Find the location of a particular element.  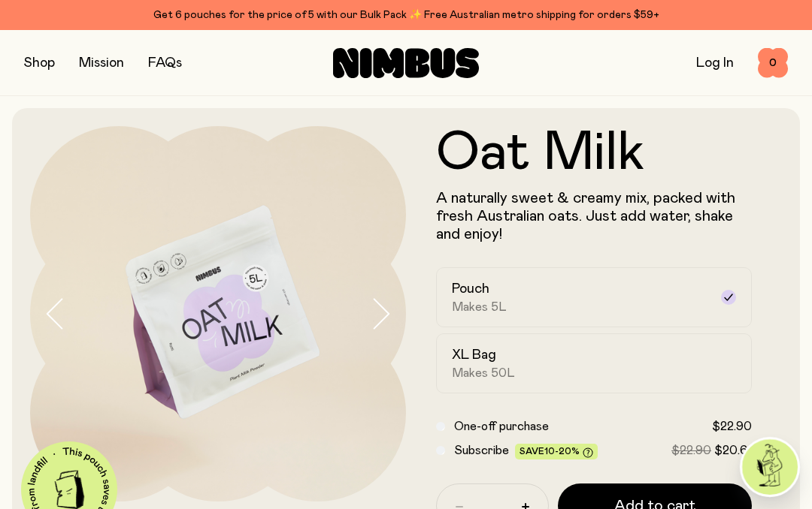

h2: XL Bag is located at coordinates (474, 355).